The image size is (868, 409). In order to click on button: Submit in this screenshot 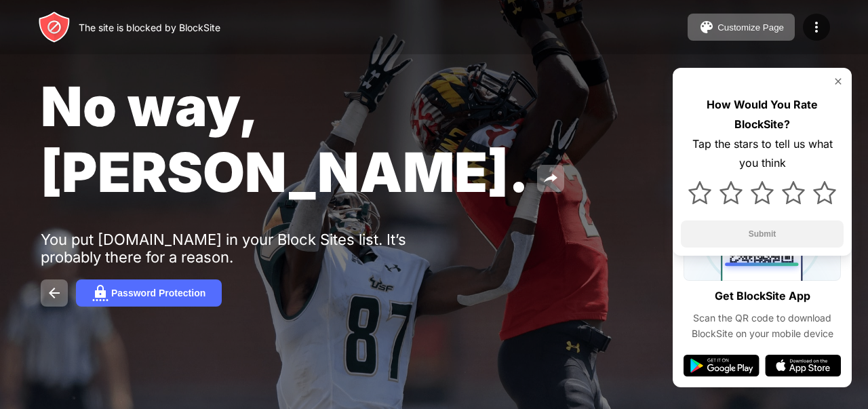, I will do `click(762, 234)`.